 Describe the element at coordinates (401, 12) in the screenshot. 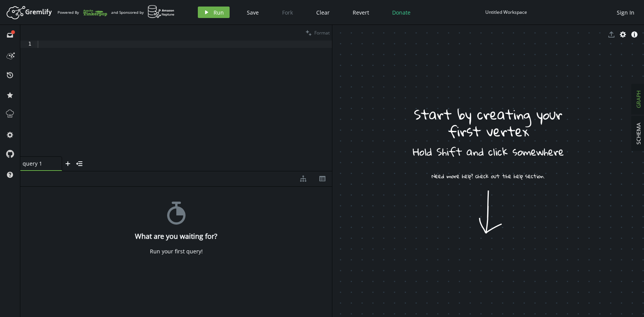

I see `span: Donate` at that location.